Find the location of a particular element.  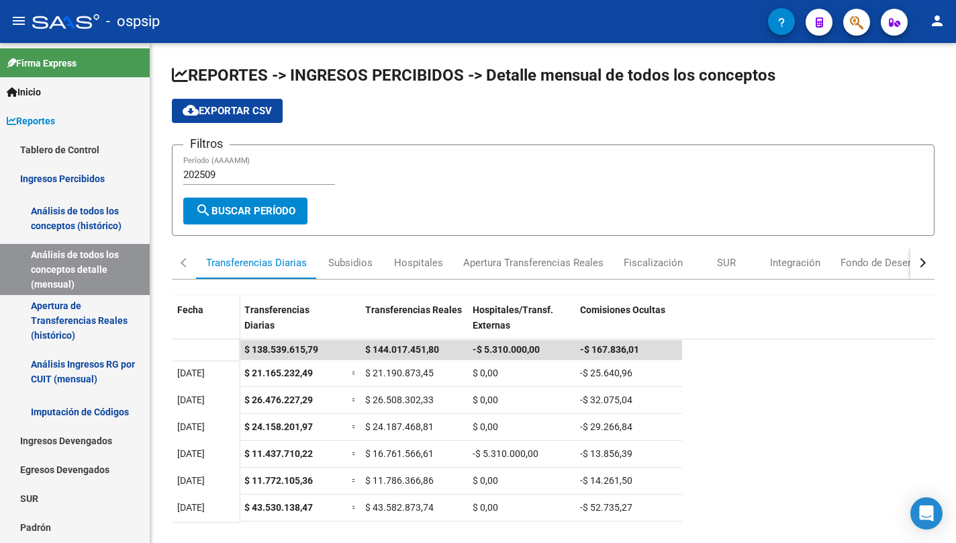

span: -$ 167.836,01 is located at coordinates (610, 349).